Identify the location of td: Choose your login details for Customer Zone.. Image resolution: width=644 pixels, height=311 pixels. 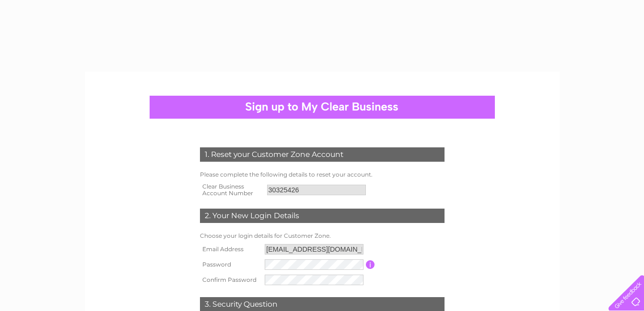
(322, 236).